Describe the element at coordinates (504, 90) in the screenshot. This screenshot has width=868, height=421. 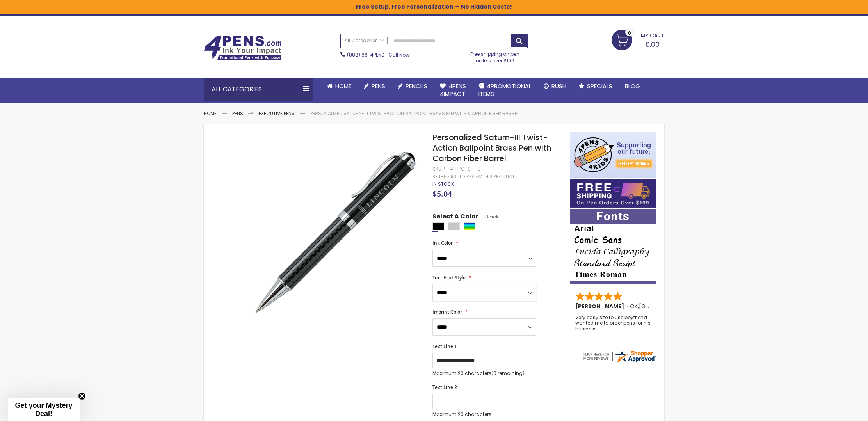
I see `a: 4PROMOTIONALITEMS` at that location.